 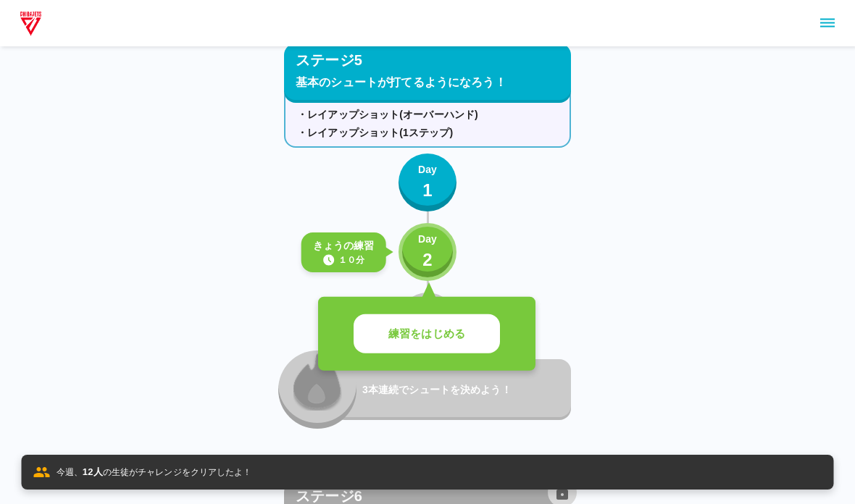 I want to click on img: locked_fire_icon, so click(x=317, y=381).